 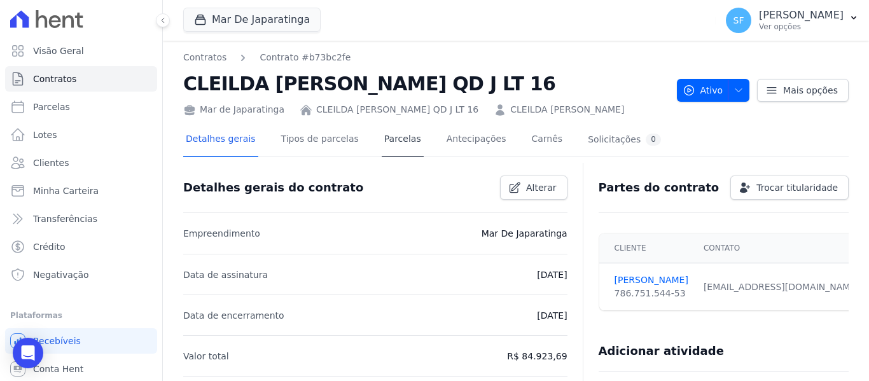 I want to click on a: Visão Geral, so click(x=81, y=51).